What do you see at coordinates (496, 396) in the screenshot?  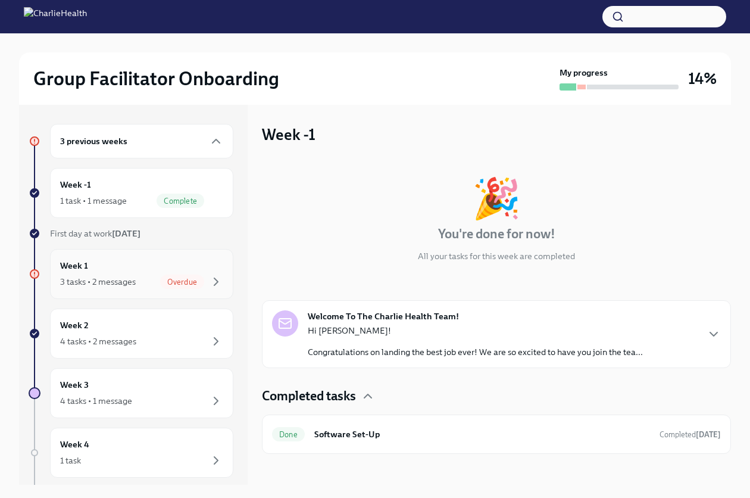 I see `div: Completed tasks` at bounding box center [496, 396].